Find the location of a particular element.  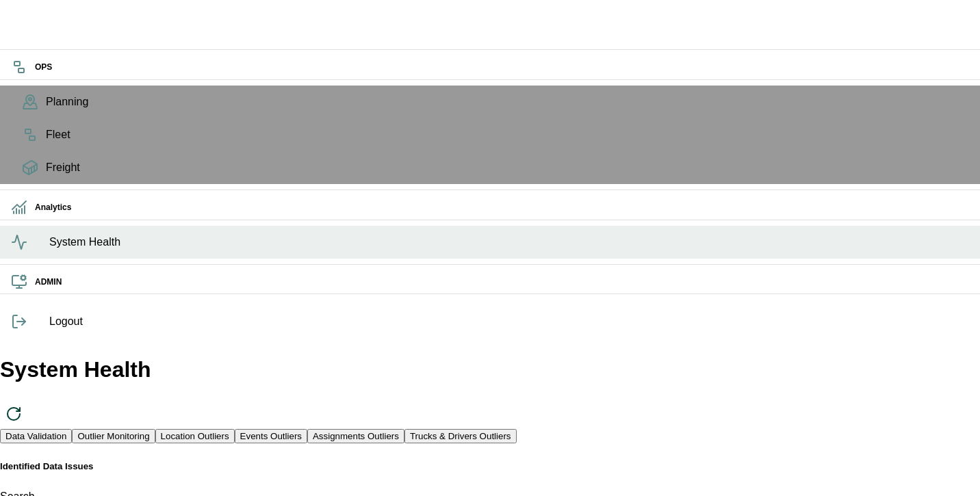

button: Trucks & Drivers Outliers is located at coordinates (460, 436).